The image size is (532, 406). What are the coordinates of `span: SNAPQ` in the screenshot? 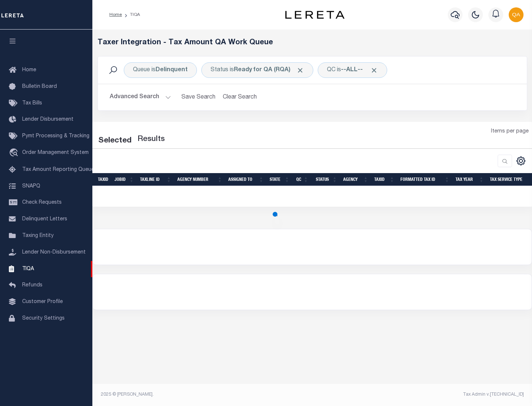 It's located at (31, 186).